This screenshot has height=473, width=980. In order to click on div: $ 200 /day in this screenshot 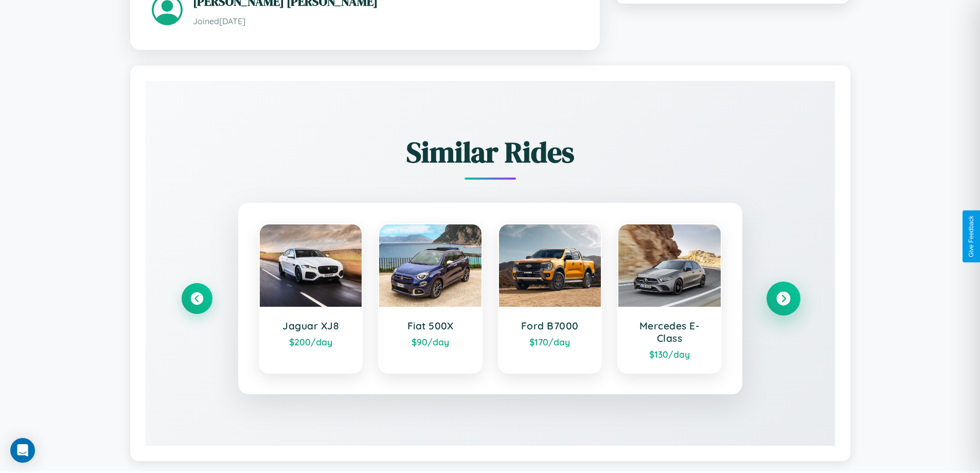, I will do `click(311, 342)`.